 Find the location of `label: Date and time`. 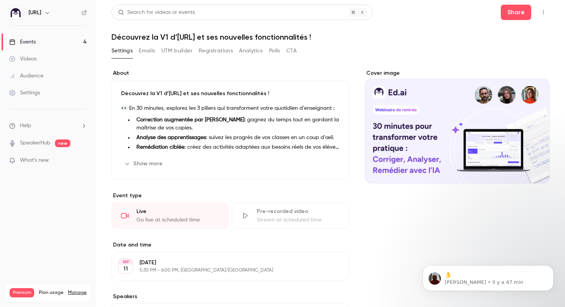

label: Date and time is located at coordinates (230, 245).